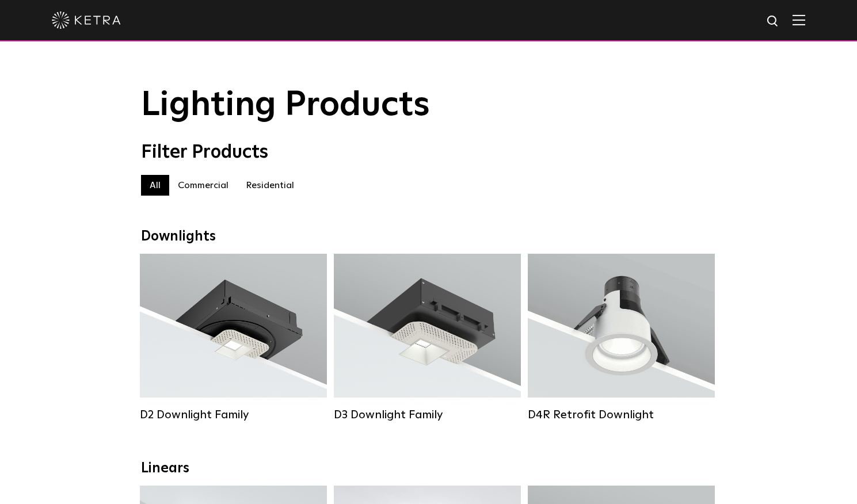 The image size is (857, 504). Describe the element at coordinates (428, 152) in the screenshot. I see `div: Filter Products` at that location.